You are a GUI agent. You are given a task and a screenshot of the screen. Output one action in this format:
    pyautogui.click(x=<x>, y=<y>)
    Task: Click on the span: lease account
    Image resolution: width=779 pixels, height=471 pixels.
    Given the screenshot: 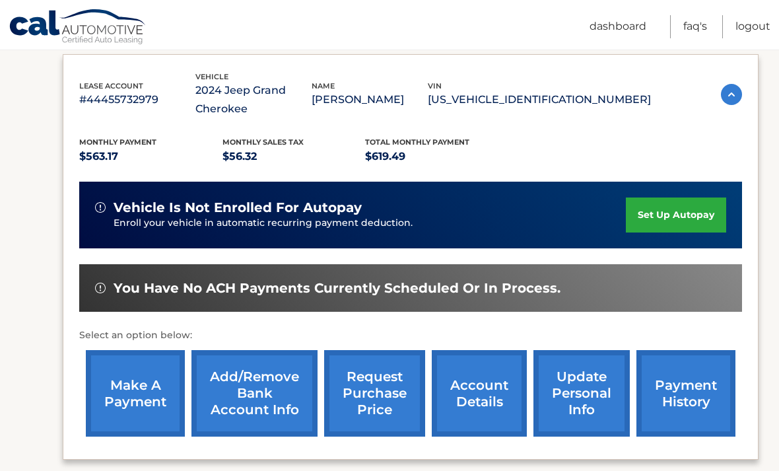 What is the action you would take?
    pyautogui.click(x=111, y=86)
    